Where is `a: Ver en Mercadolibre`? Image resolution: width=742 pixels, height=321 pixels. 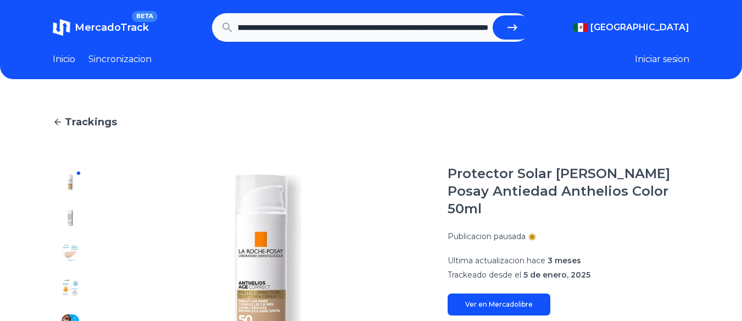
a: Ver en Mercadolibre is located at coordinates (499, 304).